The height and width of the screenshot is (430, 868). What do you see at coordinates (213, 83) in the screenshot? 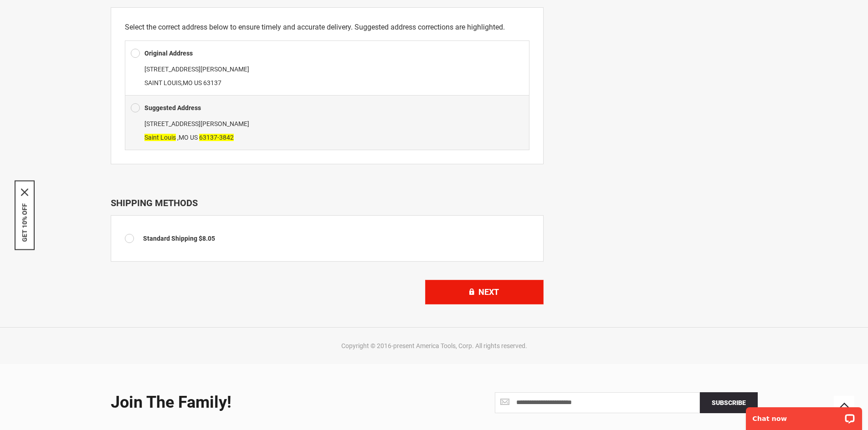
I see `span: 63137` at bounding box center [213, 83].